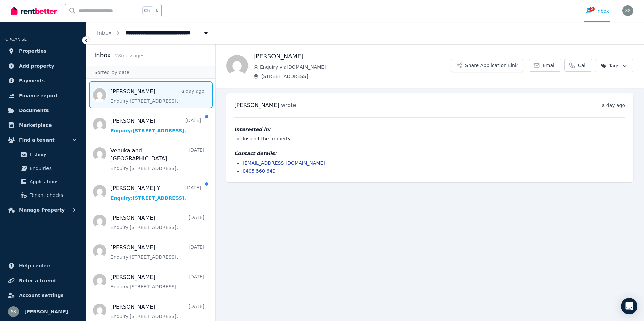 The height and width of the screenshot is (321, 644). Describe the element at coordinates (592, 9) in the screenshot. I see `span: 2` at that location.